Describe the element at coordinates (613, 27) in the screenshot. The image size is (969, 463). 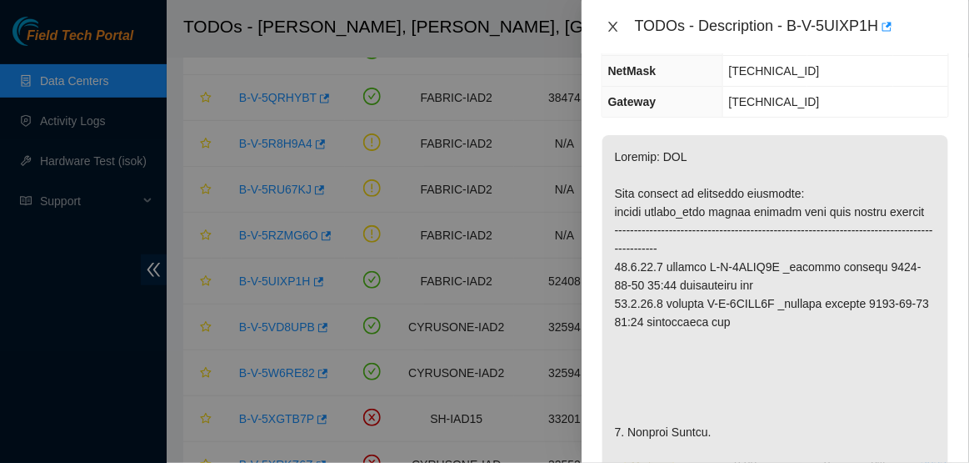
I see `button: Close` at that location.